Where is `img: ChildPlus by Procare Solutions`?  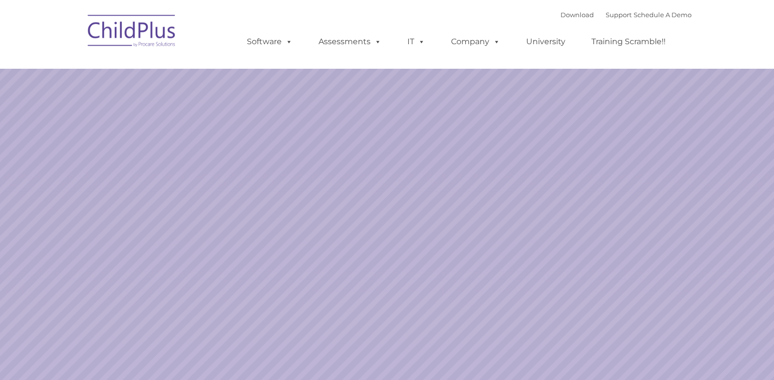 img: ChildPlus by Procare Solutions is located at coordinates (132, 32).